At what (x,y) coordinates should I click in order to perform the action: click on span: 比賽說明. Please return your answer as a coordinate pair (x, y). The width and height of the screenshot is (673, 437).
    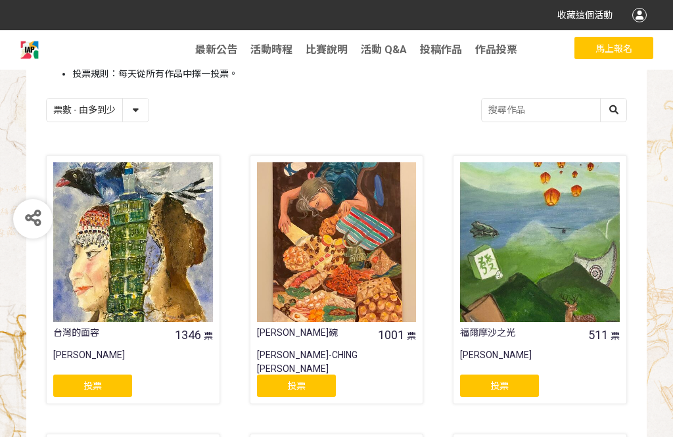
    Looking at the image, I should click on (326, 49).